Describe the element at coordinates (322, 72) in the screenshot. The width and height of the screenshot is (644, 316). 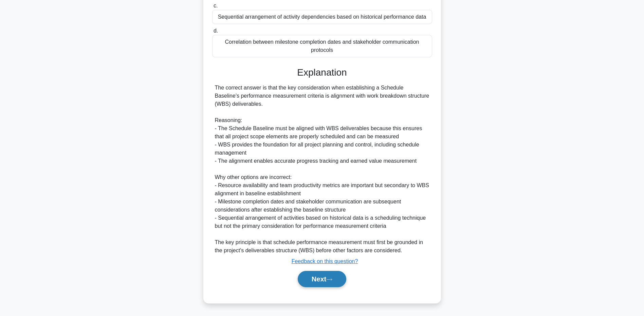
I see `h3: Explanation` at that location.